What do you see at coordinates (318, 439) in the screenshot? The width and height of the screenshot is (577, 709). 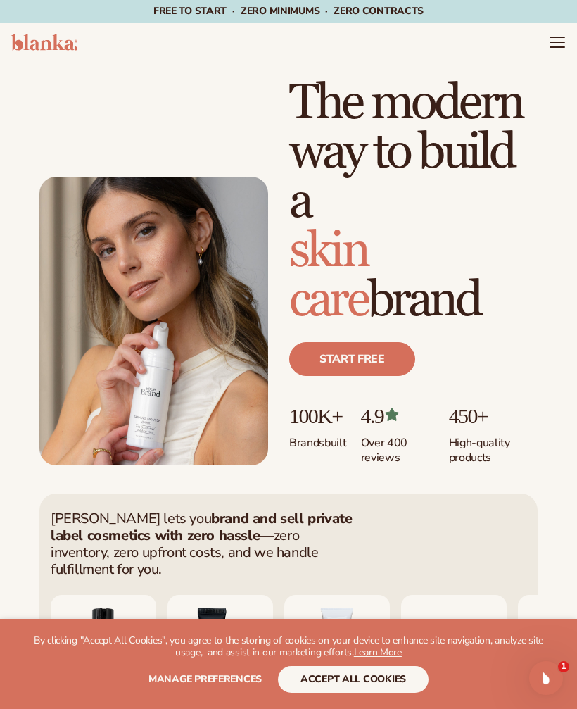 I see `p: Brands built` at bounding box center [318, 439].